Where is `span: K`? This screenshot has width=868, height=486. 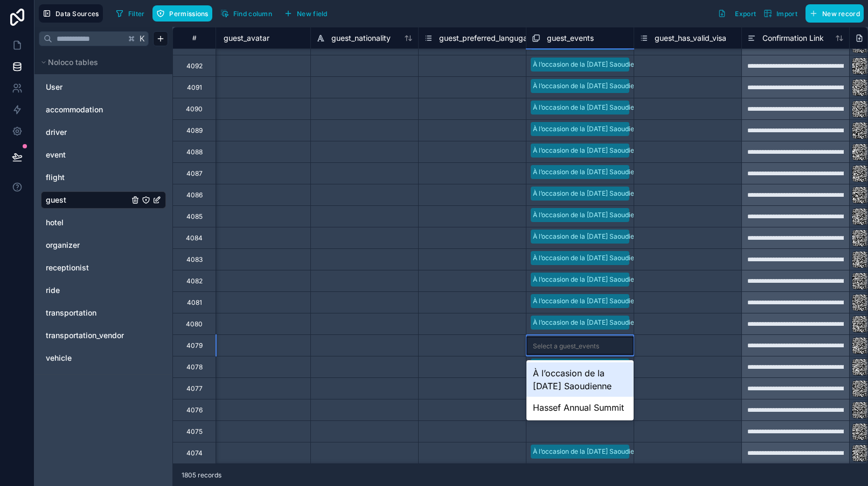 span: K is located at coordinates (142, 38).